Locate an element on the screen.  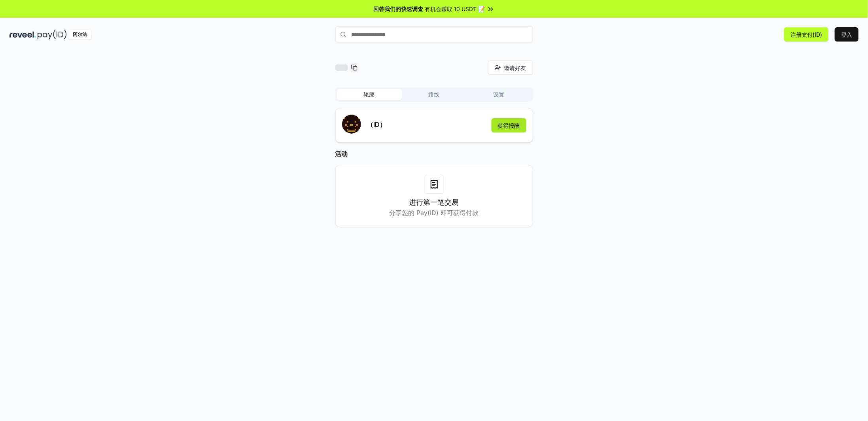
button: 获得报酬 is located at coordinates (509, 125).